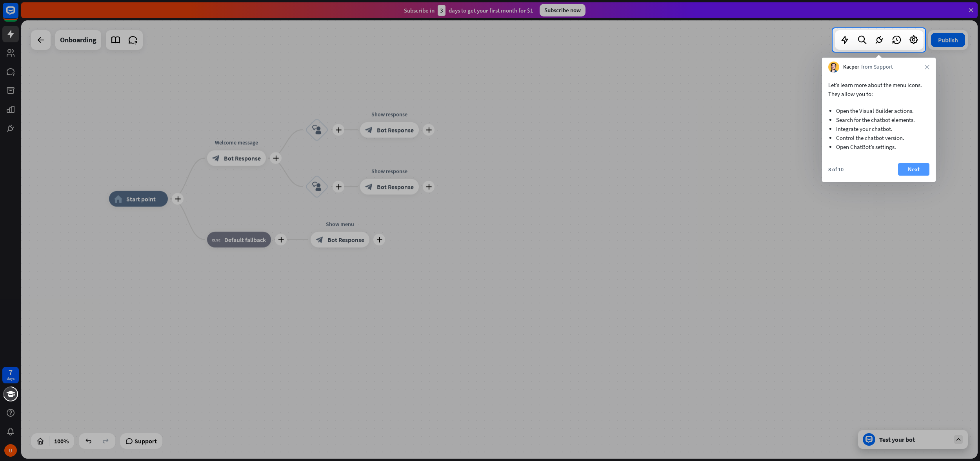 This screenshot has width=980, height=461. What do you see at coordinates (836, 170) in the screenshot?
I see `div: 8 of 10` at bounding box center [836, 170].